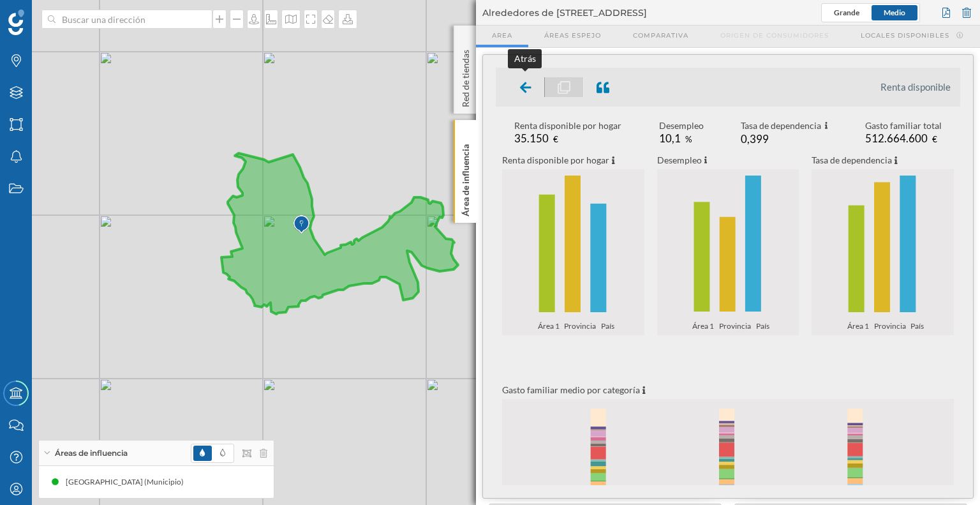 Image resolution: width=980 pixels, height=505 pixels. What do you see at coordinates (680, 160) in the screenshot?
I see `p: Desempleo` at bounding box center [680, 160].